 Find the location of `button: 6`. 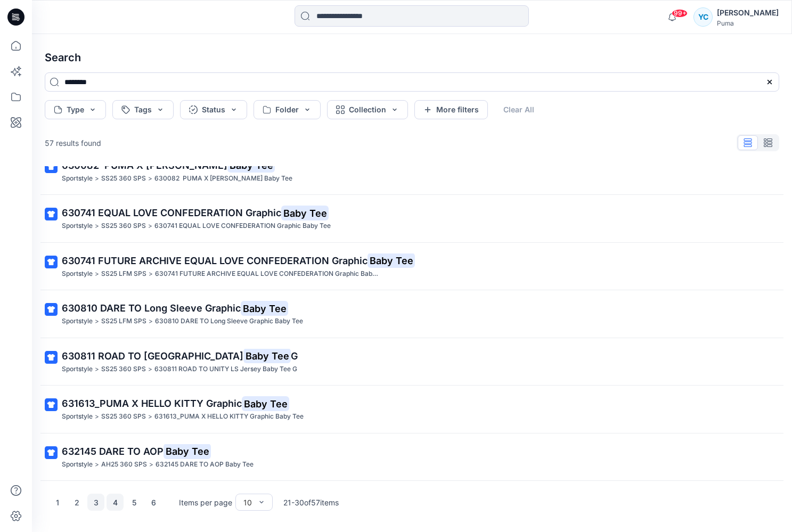

button: 6 is located at coordinates (154, 502).